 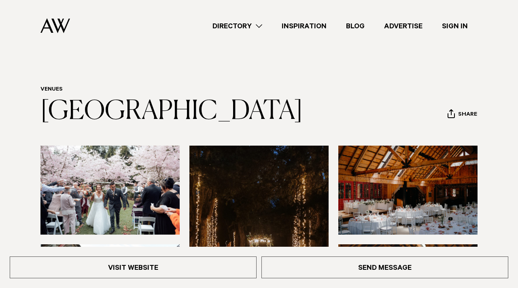 What do you see at coordinates (385, 267) in the screenshot?
I see `a: Send Message` at bounding box center [385, 267].